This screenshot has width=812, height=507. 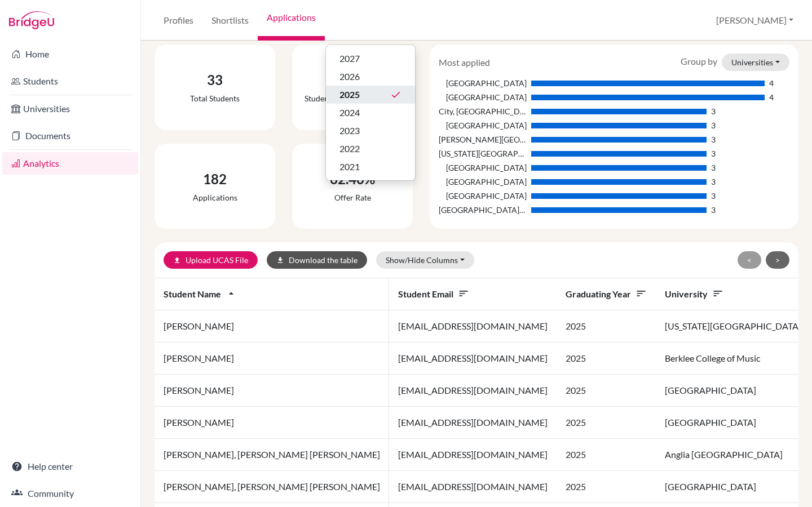 What do you see at coordinates (371, 148) in the screenshot?
I see `button: 2022` at bounding box center [371, 148].